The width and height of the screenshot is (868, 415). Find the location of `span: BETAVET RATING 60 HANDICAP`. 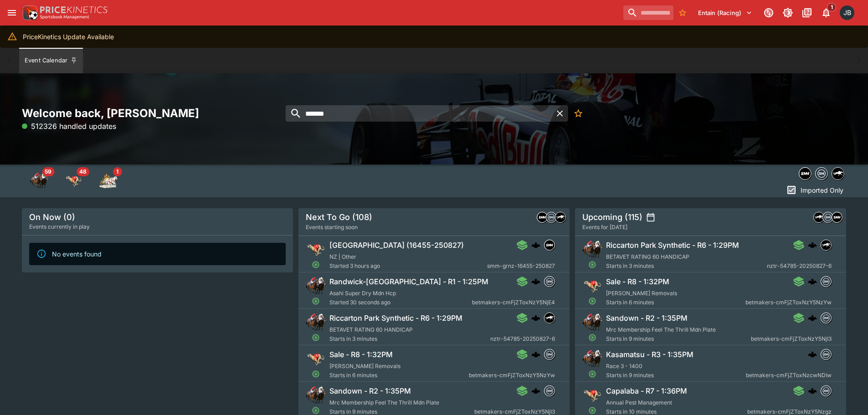

span: BETAVET RATING 60 HANDICAP is located at coordinates (647, 257).